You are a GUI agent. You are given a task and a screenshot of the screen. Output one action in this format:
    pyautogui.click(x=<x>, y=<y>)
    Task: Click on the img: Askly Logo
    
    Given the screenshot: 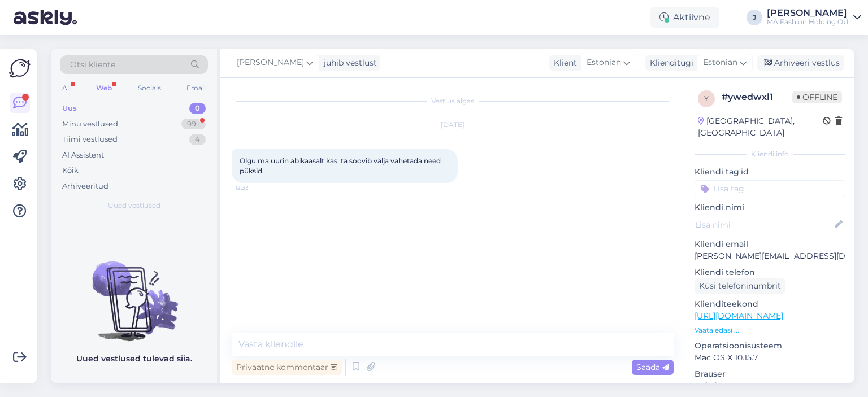 What is the action you would take?
    pyautogui.click(x=20, y=68)
    